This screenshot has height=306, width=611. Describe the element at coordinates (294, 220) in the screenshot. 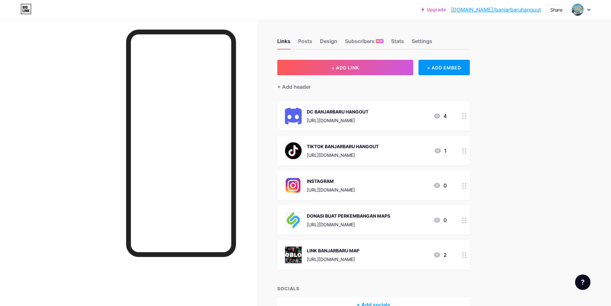

I see `img: DONASI BUAT PERKEMBANGAN MAPS` at that location.